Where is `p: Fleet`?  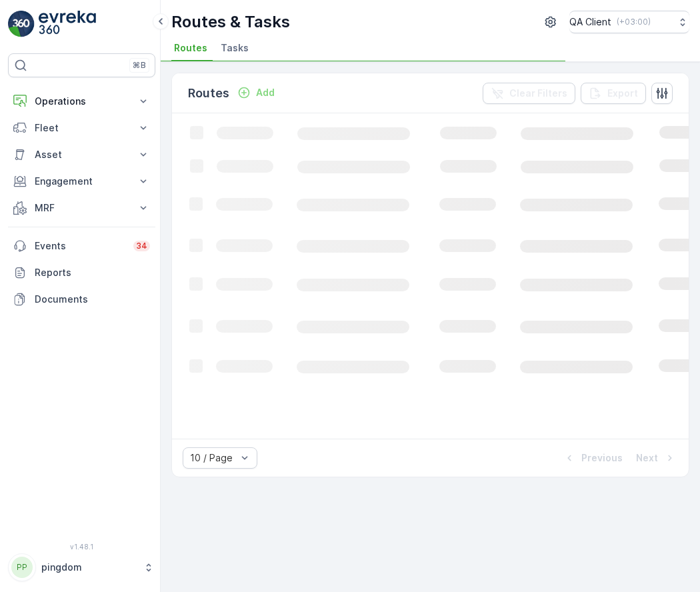
p: Fleet is located at coordinates (81, 128).